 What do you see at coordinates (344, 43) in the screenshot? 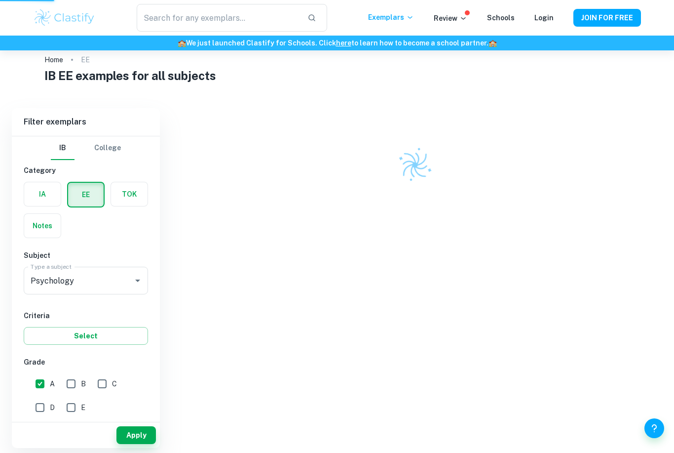
I see `a: here` at bounding box center [344, 43].